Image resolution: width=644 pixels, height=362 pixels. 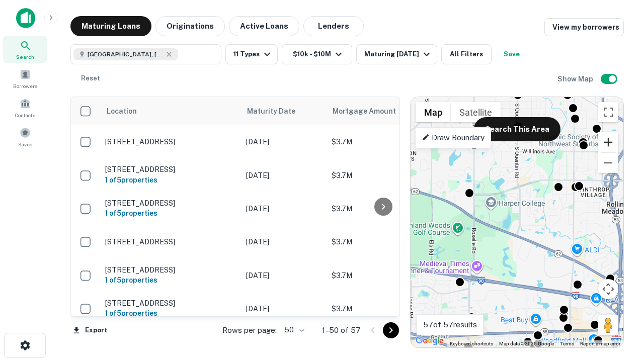 I want to click on span: Saved, so click(x=25, y=144).